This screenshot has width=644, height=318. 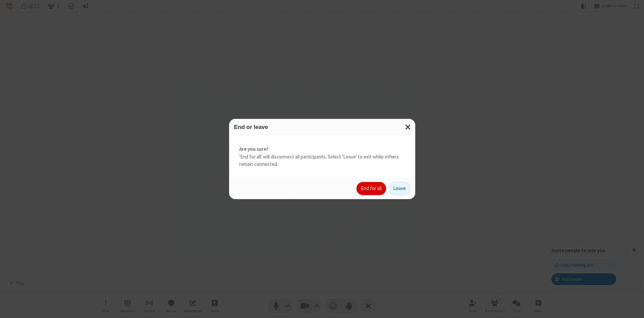 I want to click on h3: End or leave, so click(x=322, y=127).